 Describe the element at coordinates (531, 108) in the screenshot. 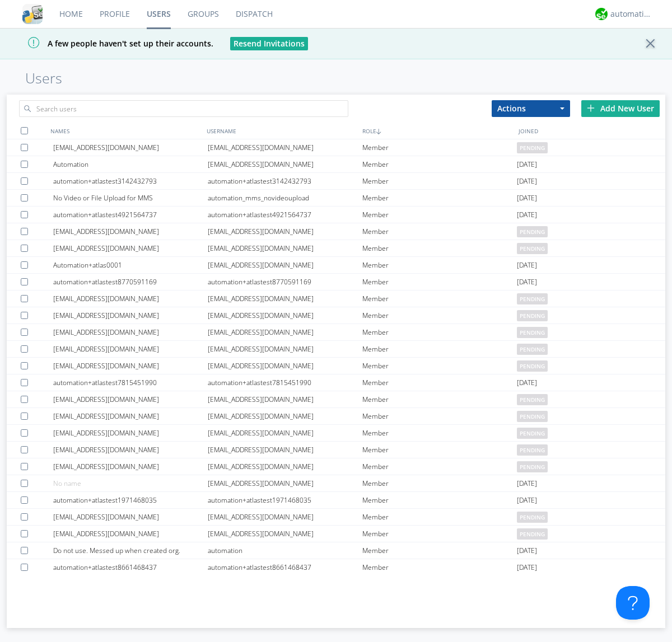

I see `button: Actions` at that location.